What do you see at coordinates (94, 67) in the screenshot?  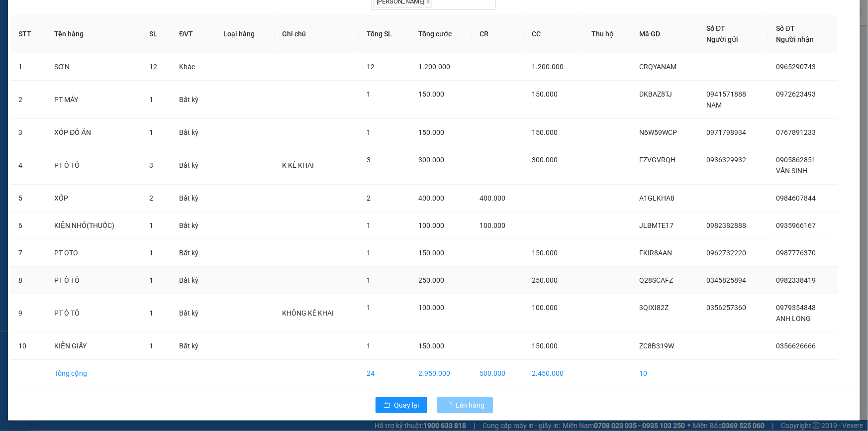 I see `td: SƠN` at bounding box center [94, 67].